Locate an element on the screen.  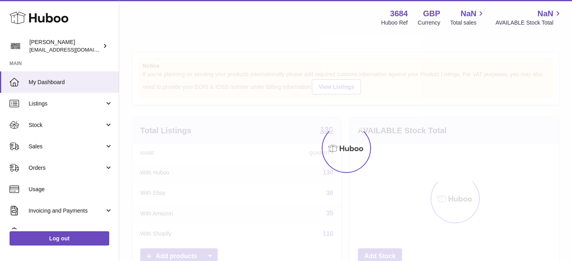
span: Stock is located at coordinates (66, 125).